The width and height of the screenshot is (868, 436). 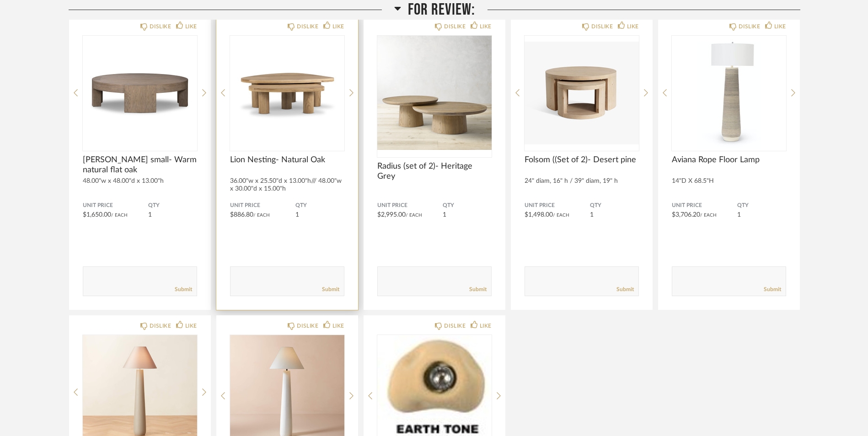 What do you see at coordinates (729, 181) in the screenshot?
I see `div: 14"D X 68.5"H` at bounding box center [729, 181].